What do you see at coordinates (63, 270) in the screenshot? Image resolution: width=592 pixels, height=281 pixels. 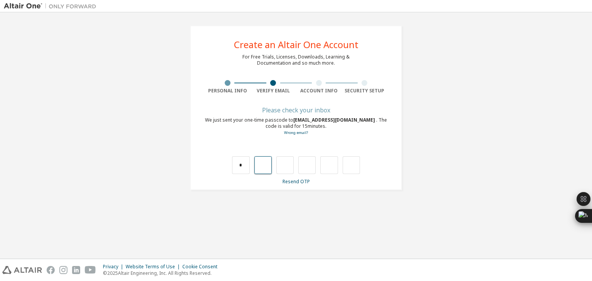 I see `img: instagram.svg` at bounding box center [63, 270].